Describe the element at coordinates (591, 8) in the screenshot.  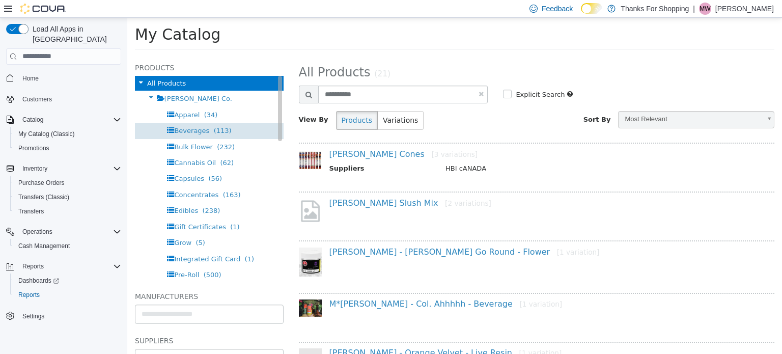
I see `input: Dark Mode` at that location.